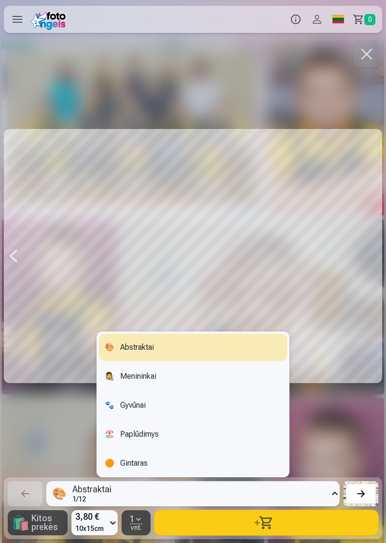 Image resolution: width=386 pixels, height=543 pixels. I want to click on span: Kitos prekės, so click(47, 522).